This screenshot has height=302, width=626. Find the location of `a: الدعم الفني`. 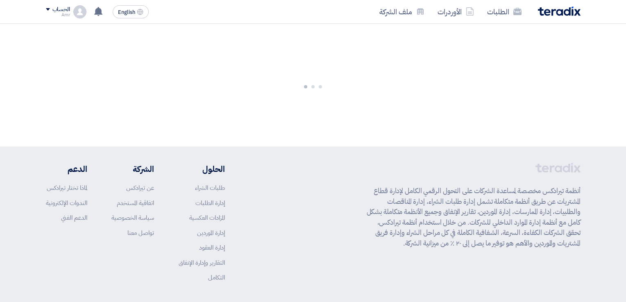

a: الدعم الفني is located at coordinates (74, 218).